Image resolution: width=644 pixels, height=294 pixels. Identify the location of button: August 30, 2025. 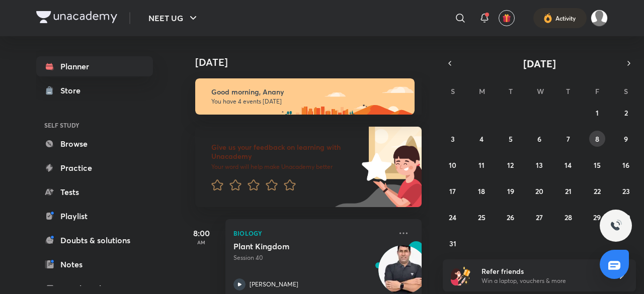
(625, 217).